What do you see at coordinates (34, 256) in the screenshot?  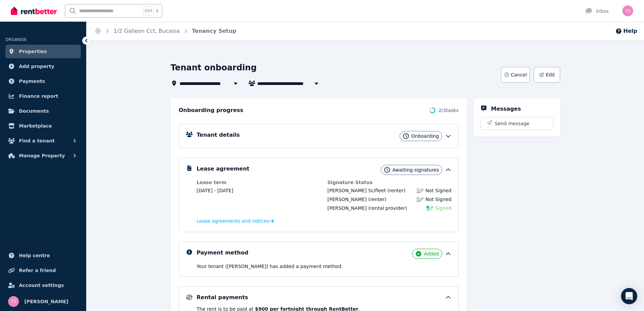 I see `span: Help centre` at bounding box center [34, 256].